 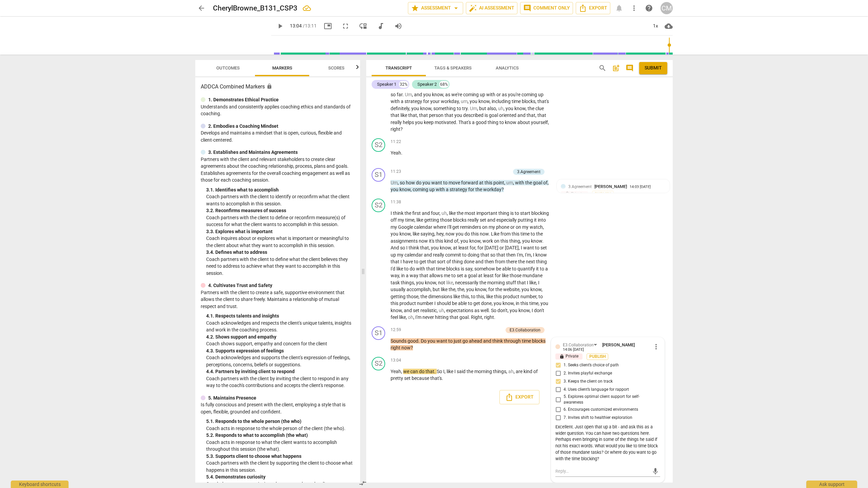 I want to click on label: Assists the client to identify and give themselves permission to customize strategies and advocat..., so click(x=604, y=410).